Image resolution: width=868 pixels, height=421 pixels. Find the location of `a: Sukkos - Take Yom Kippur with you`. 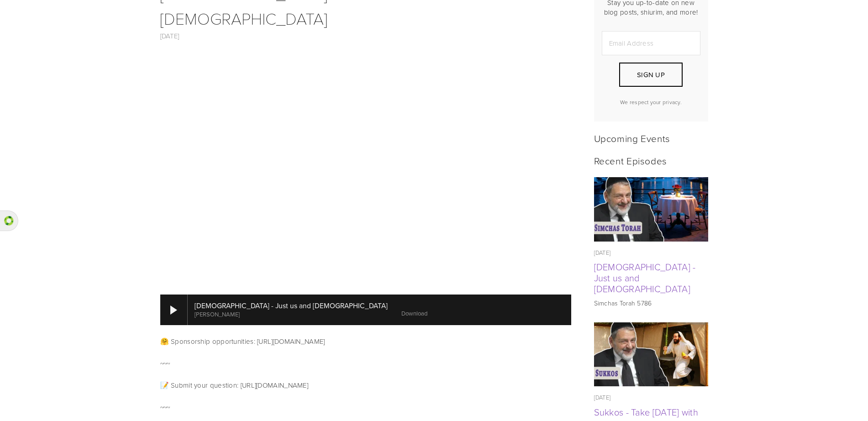

a: Sukkos - Take Yom Kippur with you is located at coordinates (651, 354).